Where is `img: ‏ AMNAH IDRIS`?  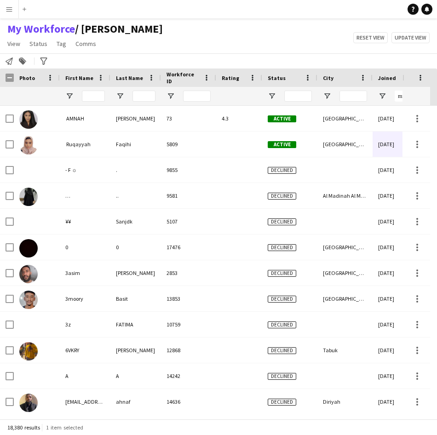
img: ‏ AMNAH IDRIS is located at coordinates (28, 119).